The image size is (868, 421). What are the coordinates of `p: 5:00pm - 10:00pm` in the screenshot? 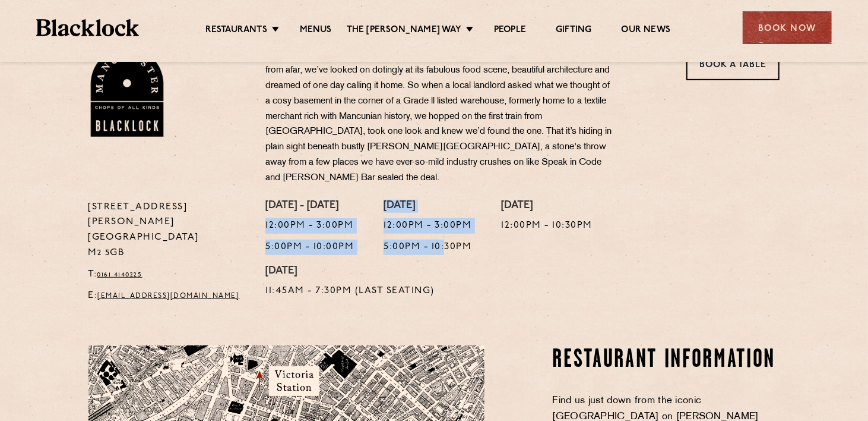 It's located at (310, 247).